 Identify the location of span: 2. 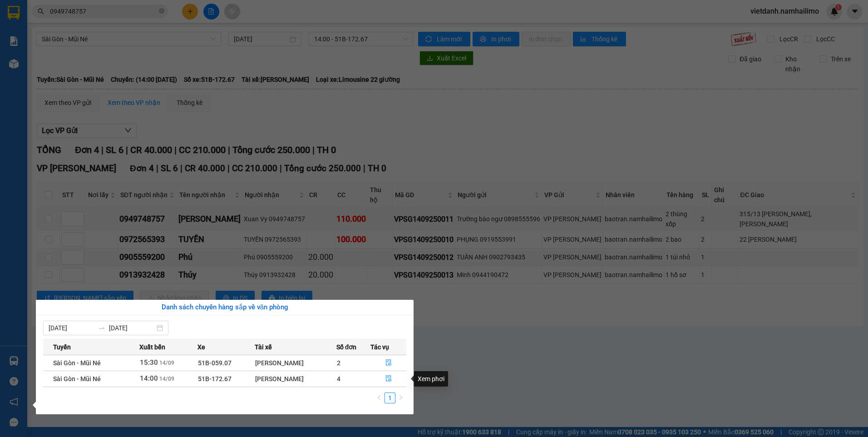
(339, 363).